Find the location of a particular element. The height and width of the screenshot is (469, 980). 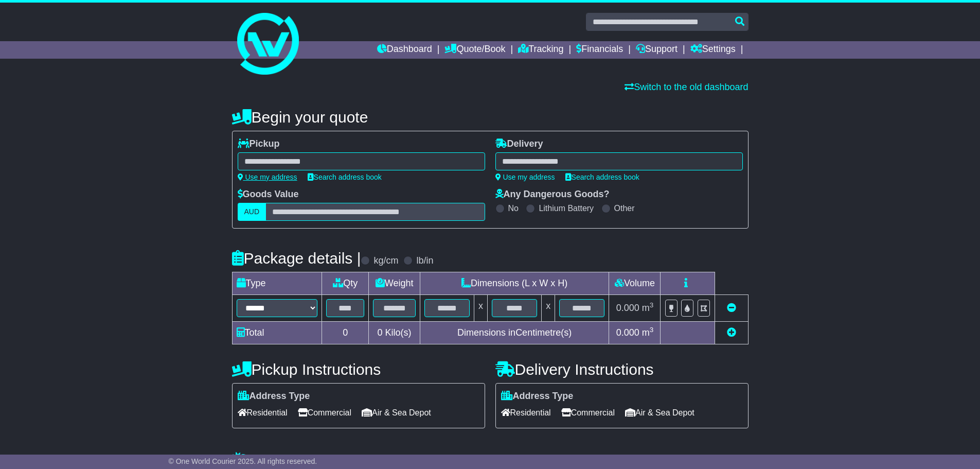

td: Kilo(s) is located at coordinates (394, 333).